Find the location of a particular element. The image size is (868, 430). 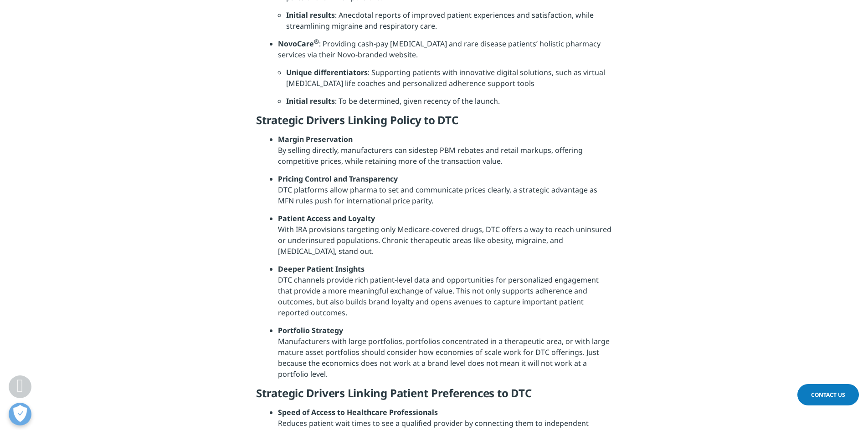

strong: Portfolio Strategy is located at coordinates (311, 331).